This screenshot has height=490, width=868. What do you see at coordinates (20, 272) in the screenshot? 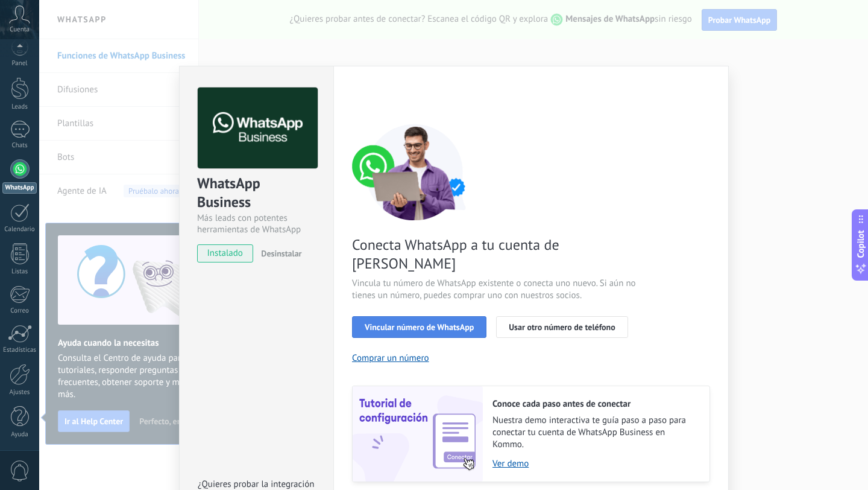
I see `div: Listas` at bounding box center [20, 272].